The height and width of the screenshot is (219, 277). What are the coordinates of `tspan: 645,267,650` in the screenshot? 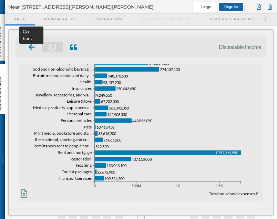 It's located at (159, 63).